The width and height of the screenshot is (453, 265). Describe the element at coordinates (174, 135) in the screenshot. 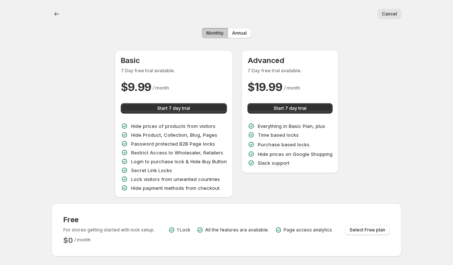

I see `p: Hide Product, Collection, Blog, Pages` at that location.